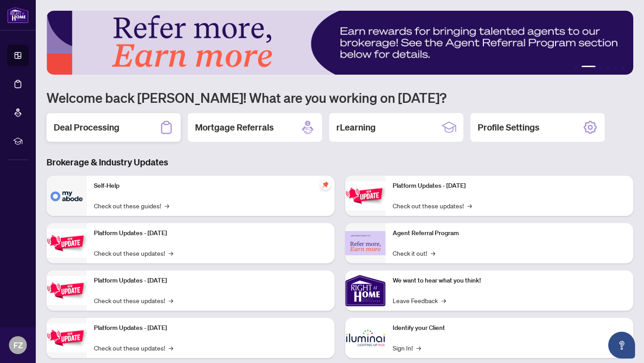  I want to click on a: Check it out!→, so click(413, 253).